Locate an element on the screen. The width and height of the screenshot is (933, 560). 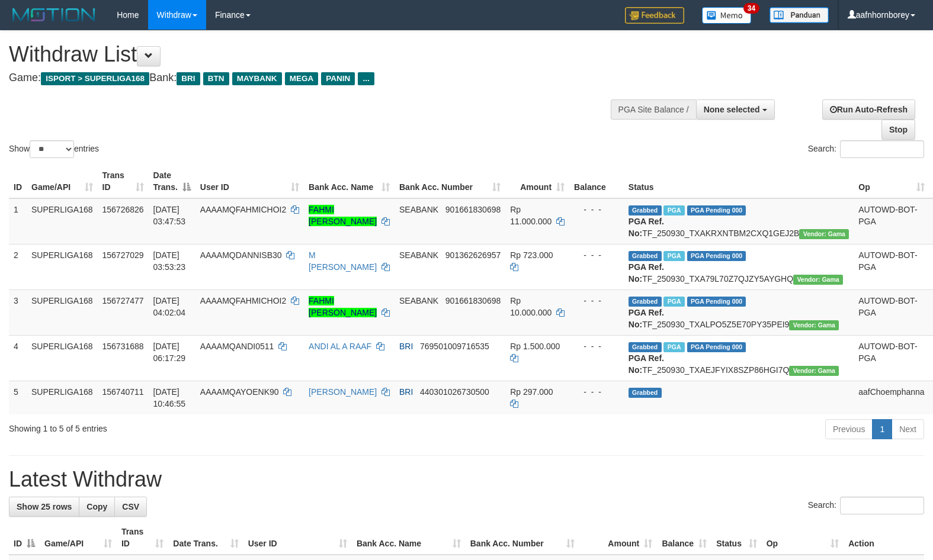
td: 1 is located at coordinates (18, 222).